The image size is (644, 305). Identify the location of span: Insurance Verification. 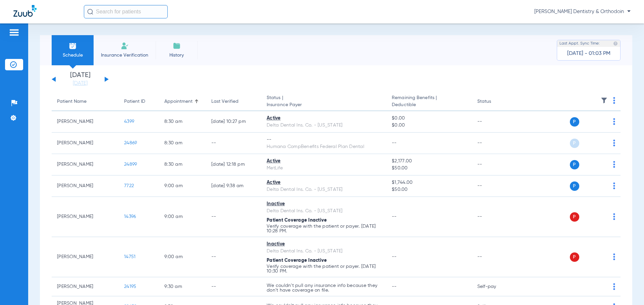
(125, 55).